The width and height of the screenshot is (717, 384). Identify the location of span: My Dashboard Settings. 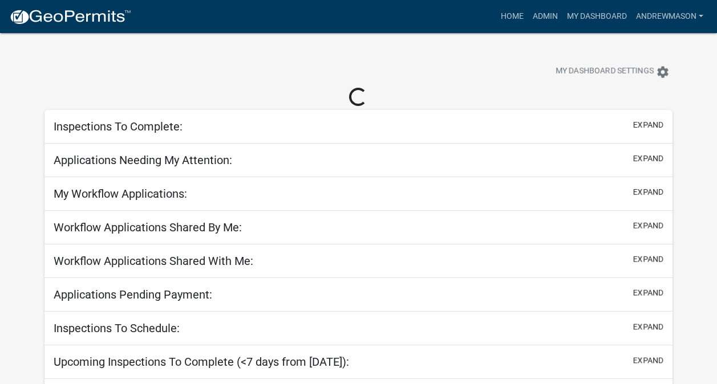
(604, 72).